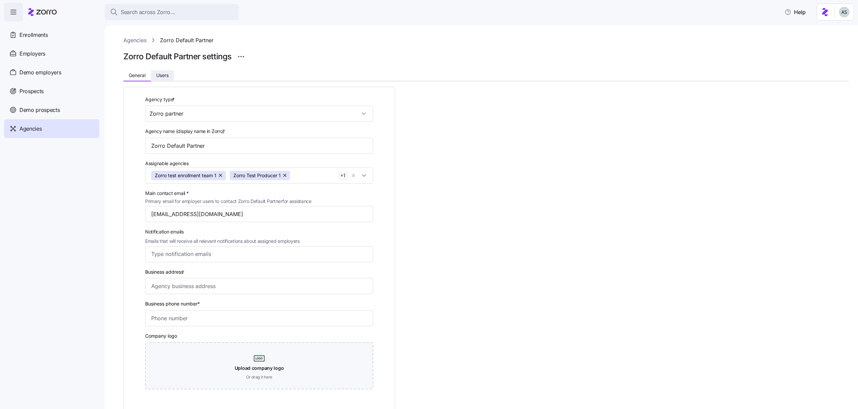 The height and width of the screenshot is (409, 858). Describe the element at coordinates (253, 254) in the screenshot. I see `input: Type notification emails` at that location.